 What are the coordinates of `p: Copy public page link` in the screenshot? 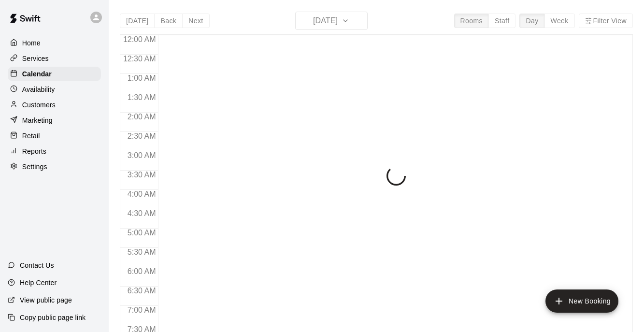 It's located at (53, 317).